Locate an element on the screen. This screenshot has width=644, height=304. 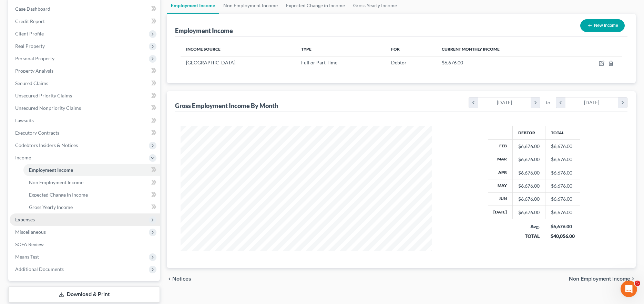
a: Unsecured Nonpriority Claims is located at coordinates (85, 108).